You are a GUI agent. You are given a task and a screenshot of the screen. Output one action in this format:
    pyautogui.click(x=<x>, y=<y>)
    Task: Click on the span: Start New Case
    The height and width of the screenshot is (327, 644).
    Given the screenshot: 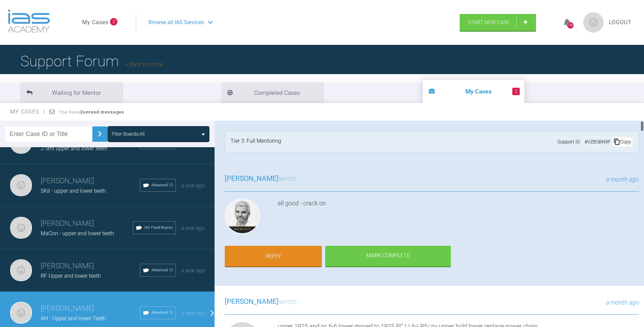 What is the action you would take?
    pyautogui.click(x=489, y=22)
    